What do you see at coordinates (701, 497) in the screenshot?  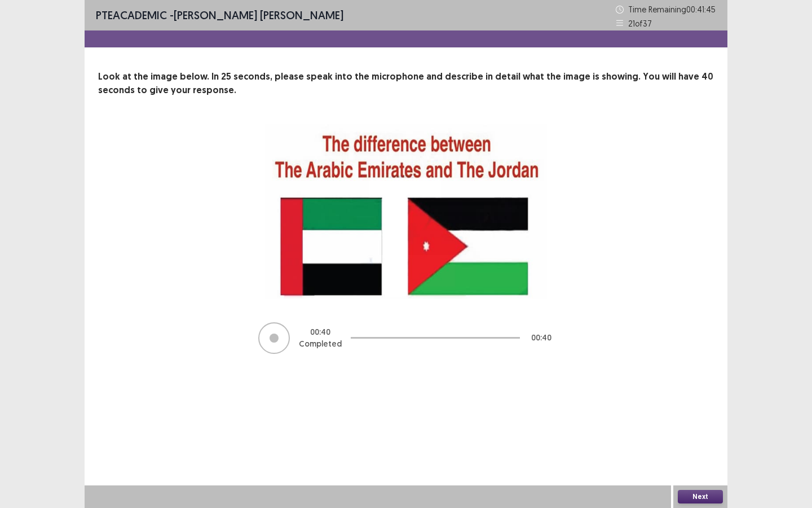 I see `button: Next` at bounding box center [701, 497].